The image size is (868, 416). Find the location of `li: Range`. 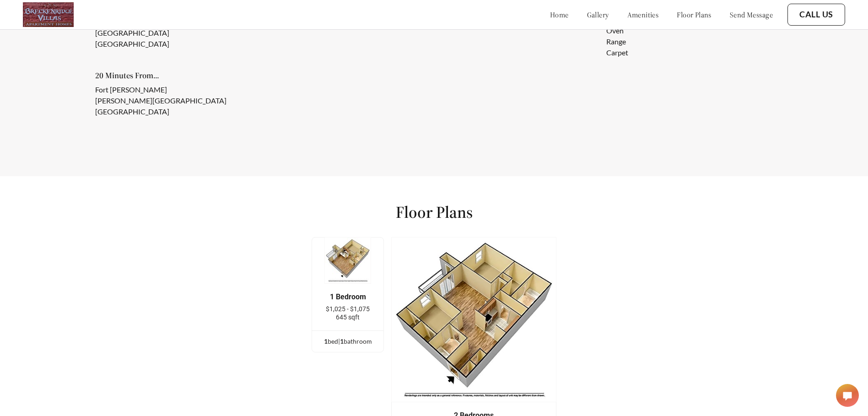

li: Range is located at coordinates (642, 41).